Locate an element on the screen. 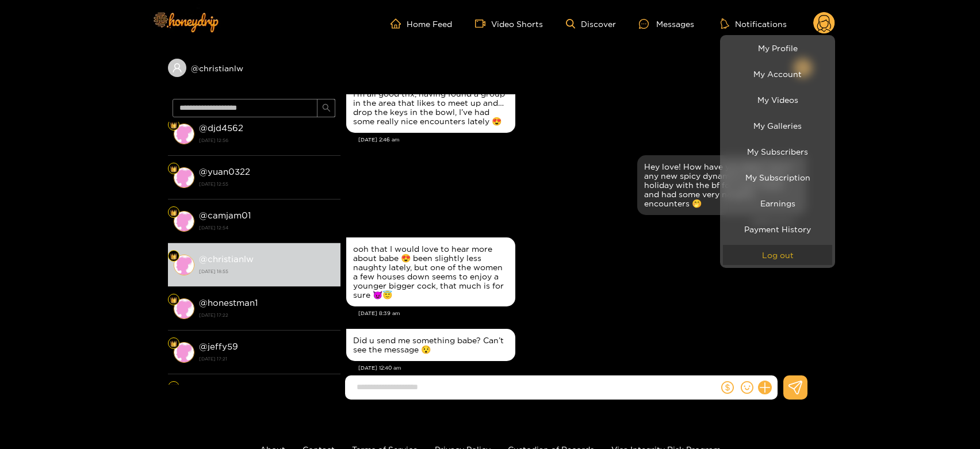 The height and width of the screenshot is (449, 980). a: My Profile is located at coordinates (778, 48).